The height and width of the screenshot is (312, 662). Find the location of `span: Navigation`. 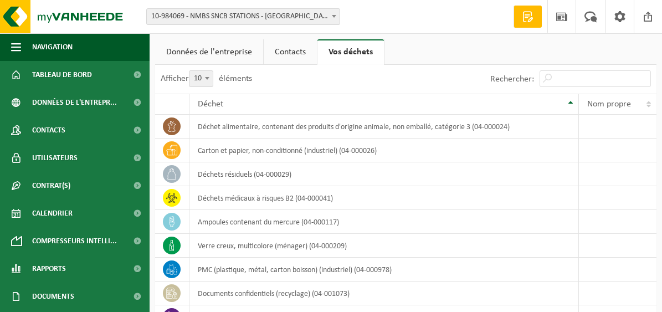

span: Navigation is located at coordinates (52, 47).